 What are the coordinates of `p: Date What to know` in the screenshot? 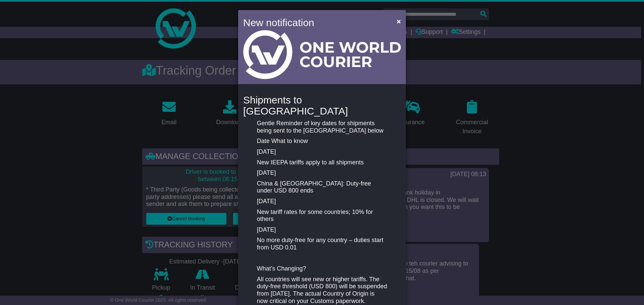 It's located at (322, 141).